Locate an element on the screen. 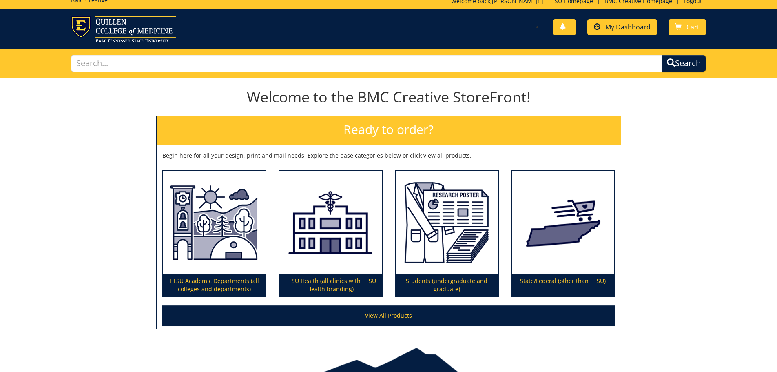 The width and height of the screenshot is (777, 372). img: Students (undergraduate and graduate) is located at coordinates (447, 222).